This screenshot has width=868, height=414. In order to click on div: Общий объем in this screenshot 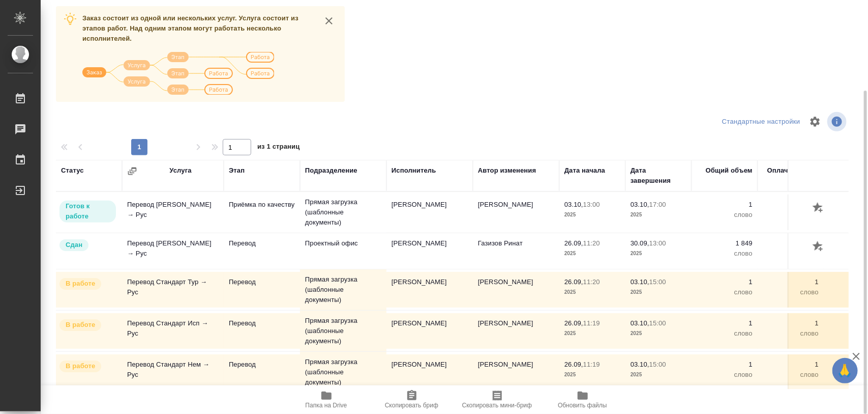, I will do `click(729, 171)`.